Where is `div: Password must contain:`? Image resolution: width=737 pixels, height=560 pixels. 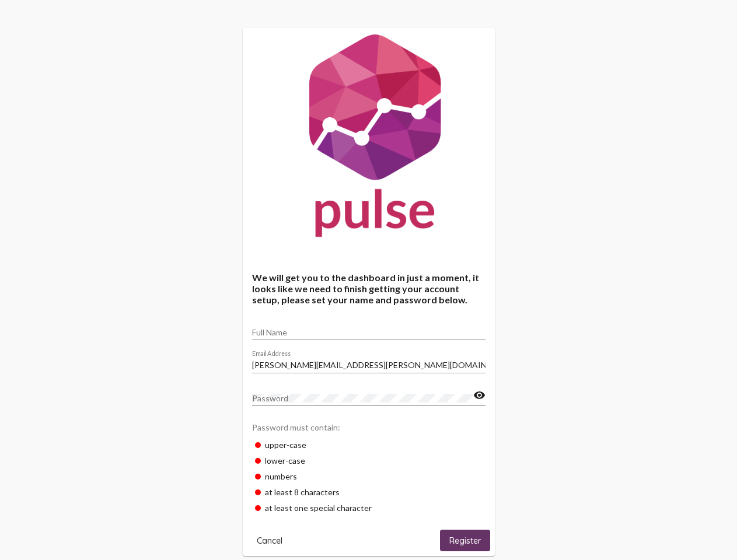 div: Password must contain: is located at coordinates (368, 427).